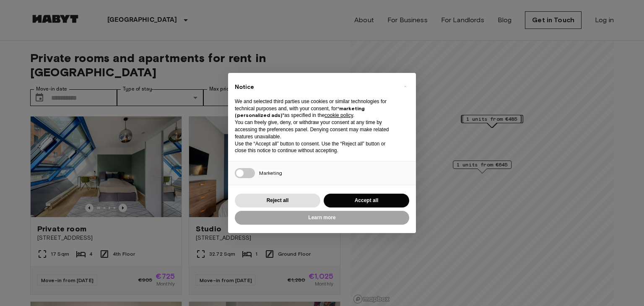 Image resolution: width=644 pixels, height=306 pixels. What do you see at coordinates (366, 200) in the screenshot?
I see `button: Accept all` at bounding box center [366, 200].